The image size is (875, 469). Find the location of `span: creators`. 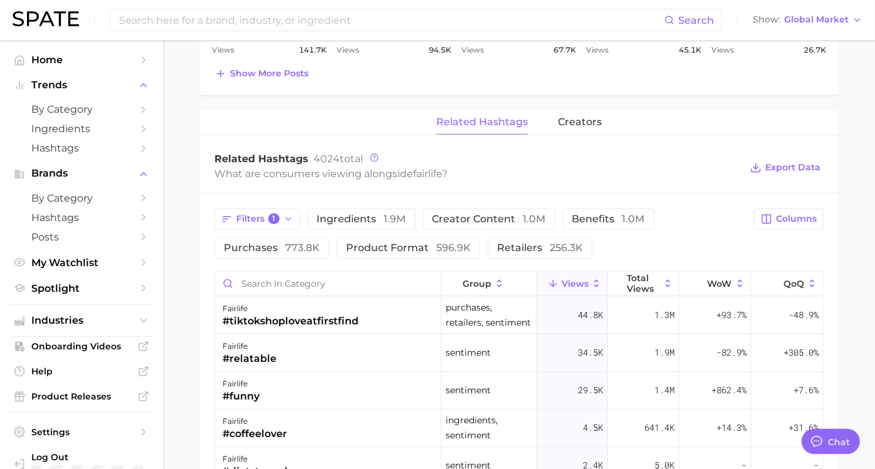

span: creators is located at coordinates (580, 122).